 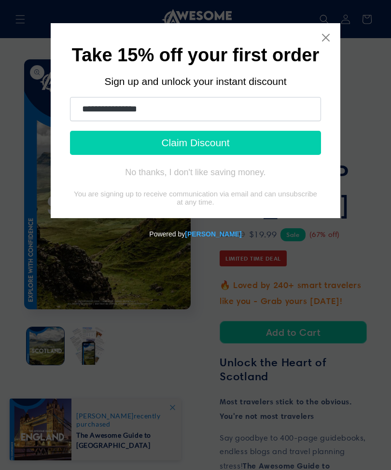 I want to click on div: No thanks, I don't like saving money., so click(x=195, y=172).